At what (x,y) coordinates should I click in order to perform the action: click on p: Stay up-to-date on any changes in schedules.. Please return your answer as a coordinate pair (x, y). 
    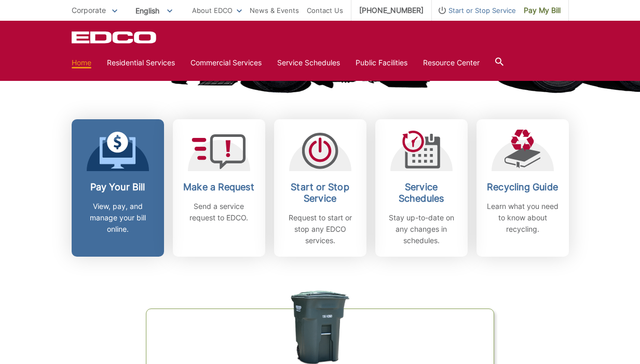
    Looking at the image, I should click on (422, 230).